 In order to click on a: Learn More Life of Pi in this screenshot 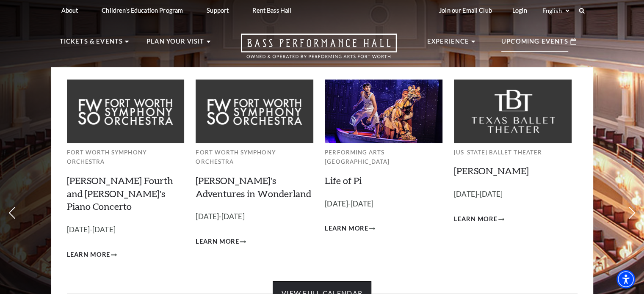, I will do `click(350, 229)`.